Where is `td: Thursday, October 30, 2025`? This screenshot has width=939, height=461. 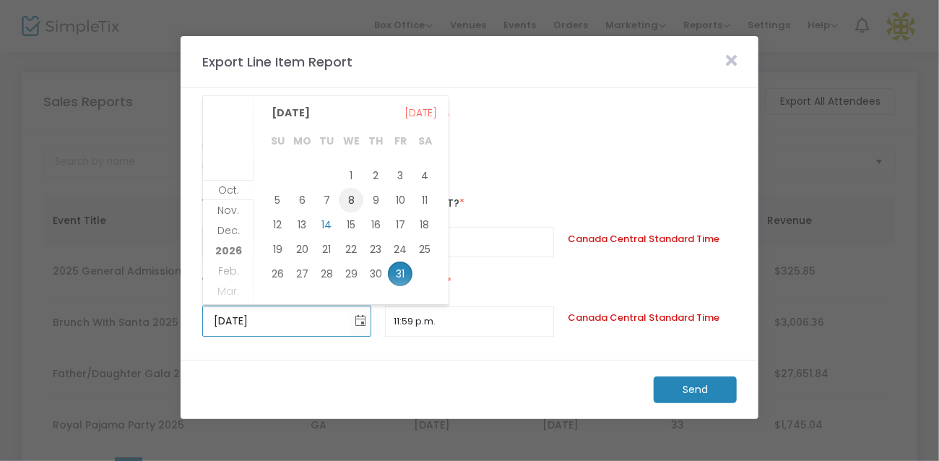 td: Thursday, October 30, 2025 is located at coordinates (376, 274).